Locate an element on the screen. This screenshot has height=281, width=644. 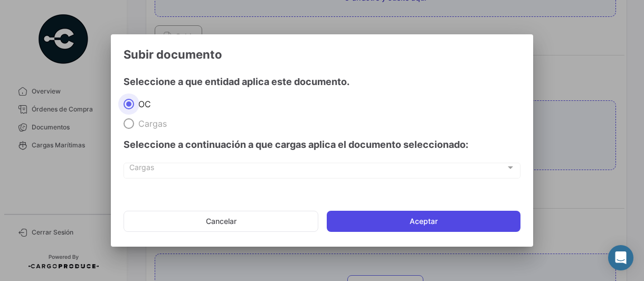
div: Abrir Intercom Messenger is located at coordinates (621, 257).